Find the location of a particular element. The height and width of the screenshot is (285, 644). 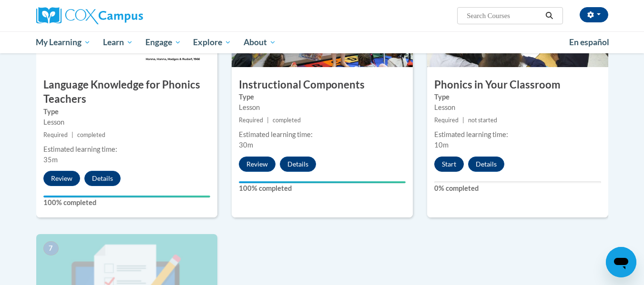

span: 7 is located at coordinates (51, 249).